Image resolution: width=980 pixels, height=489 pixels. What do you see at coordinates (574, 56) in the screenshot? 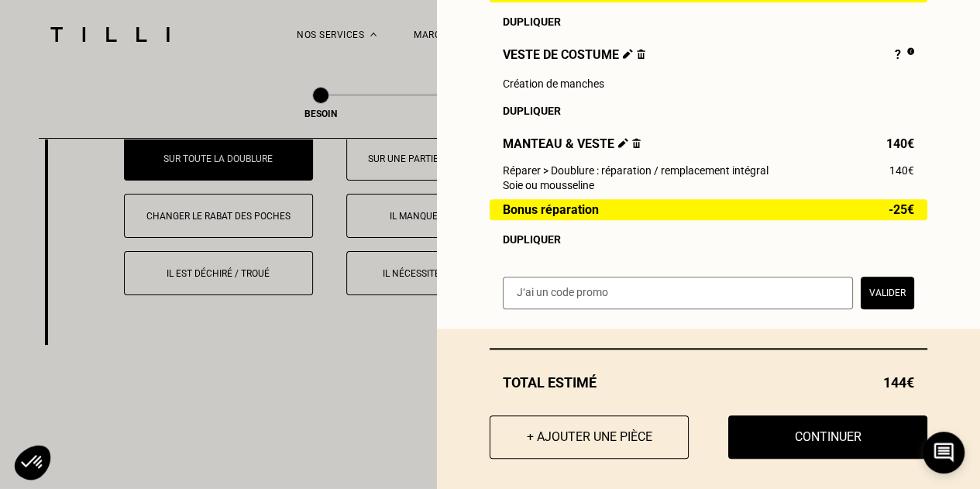
I see `span: Veste de costume` at bounding box center [574, 56].